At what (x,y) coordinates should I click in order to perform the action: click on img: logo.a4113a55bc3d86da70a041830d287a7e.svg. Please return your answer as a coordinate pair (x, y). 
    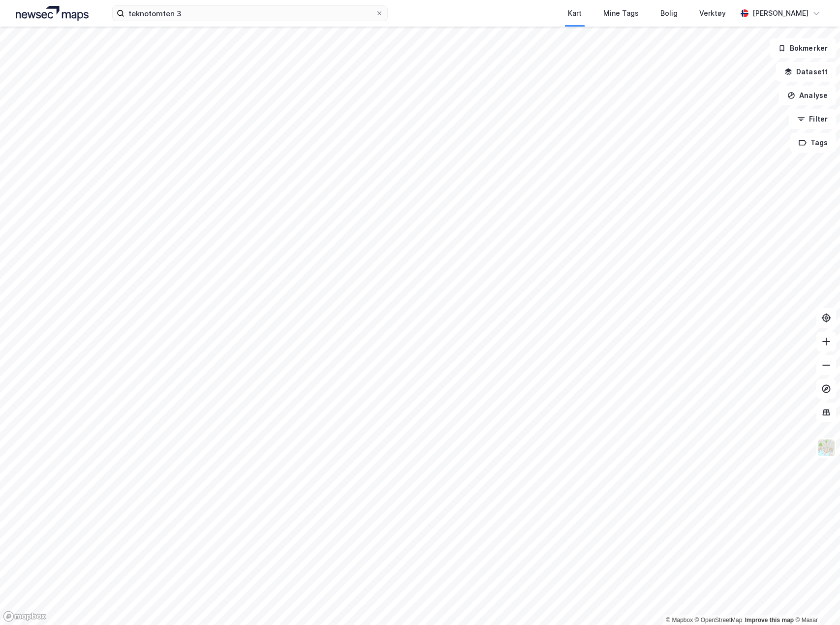
    Looking at the image, I should click on (52, 13).